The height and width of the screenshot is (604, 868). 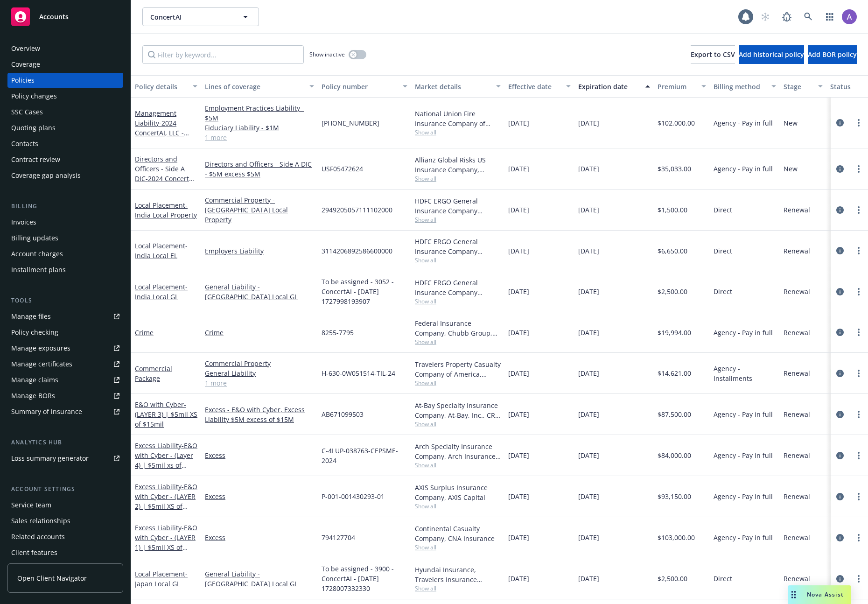 I want to click on span: Nova Assist, so click(x=825, y=594).